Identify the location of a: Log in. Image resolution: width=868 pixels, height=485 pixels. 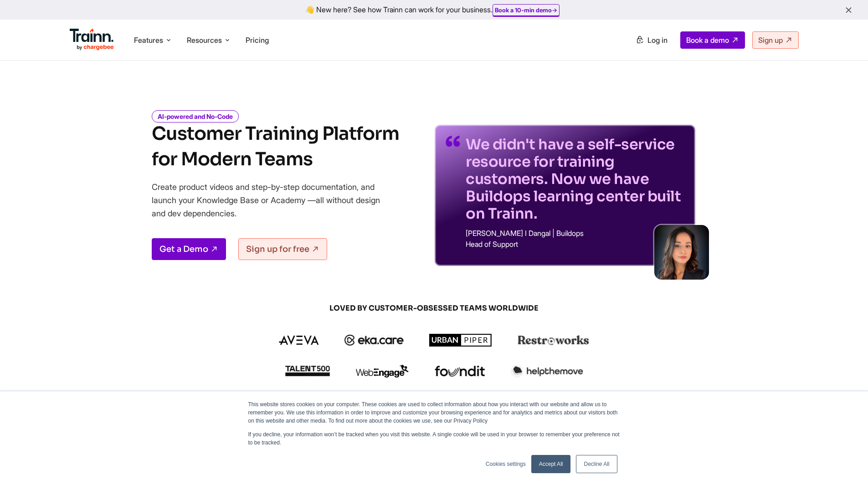
(652, 40).